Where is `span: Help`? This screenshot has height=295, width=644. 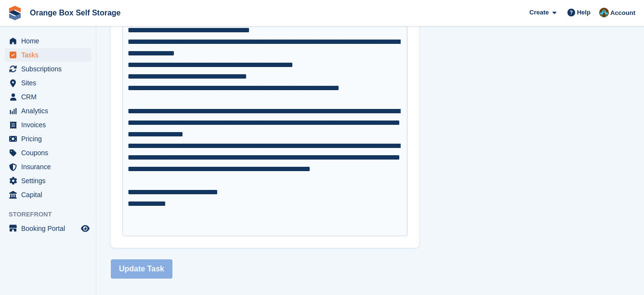 span: Help is located at coordinates (584, 13).